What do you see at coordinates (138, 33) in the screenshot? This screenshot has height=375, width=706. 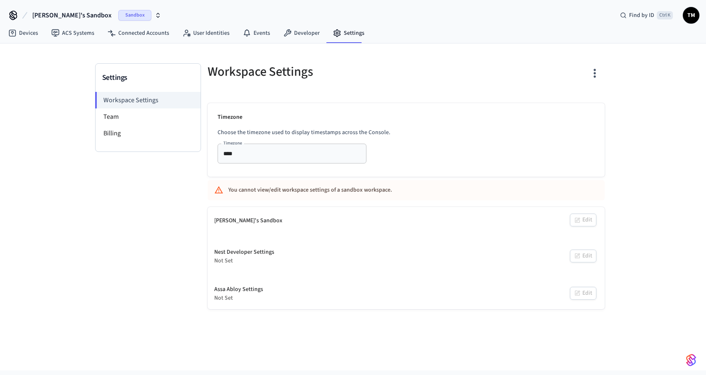 I see `a: Connected Accounts` at bounding box center [138, 33].